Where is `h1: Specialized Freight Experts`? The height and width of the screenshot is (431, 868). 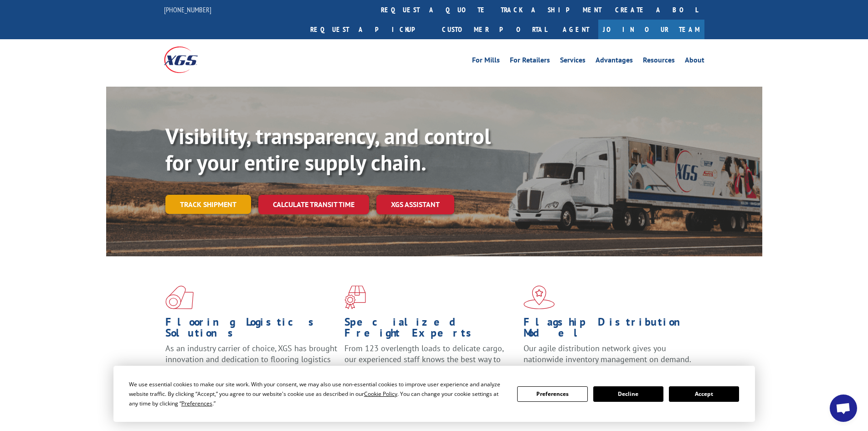
h1: Specialized Freight Experts is located at coordinates (431, 329).